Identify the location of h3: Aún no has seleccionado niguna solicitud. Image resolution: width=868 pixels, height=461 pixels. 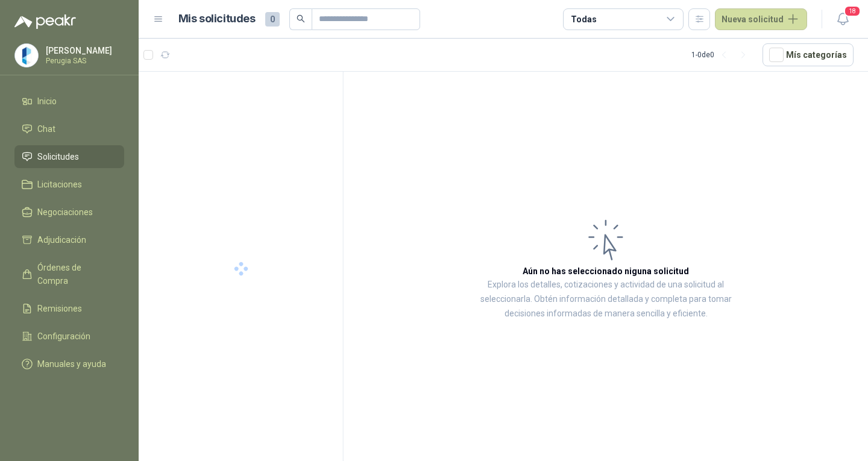
(606, 272).